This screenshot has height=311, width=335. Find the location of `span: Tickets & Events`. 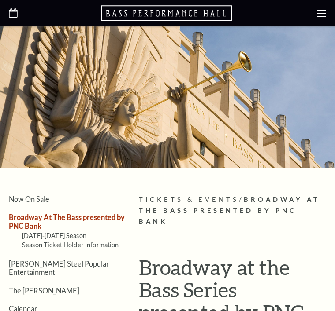

span: Tickets & Events is located at coordinates (189, 200).